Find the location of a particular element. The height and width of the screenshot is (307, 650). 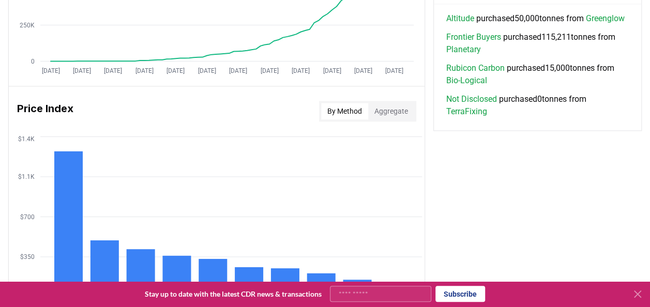

a: TerraFixing is located at coordinates (467, 112).